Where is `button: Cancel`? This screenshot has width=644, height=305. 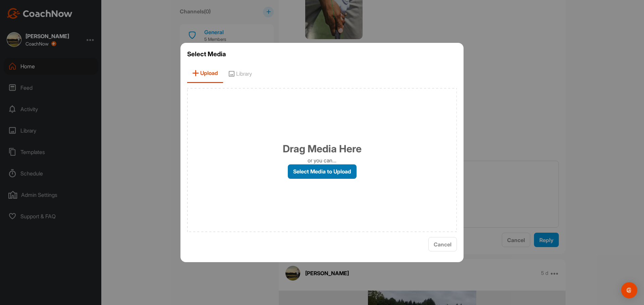
button: Cancel is located at coordinates (442, 244).